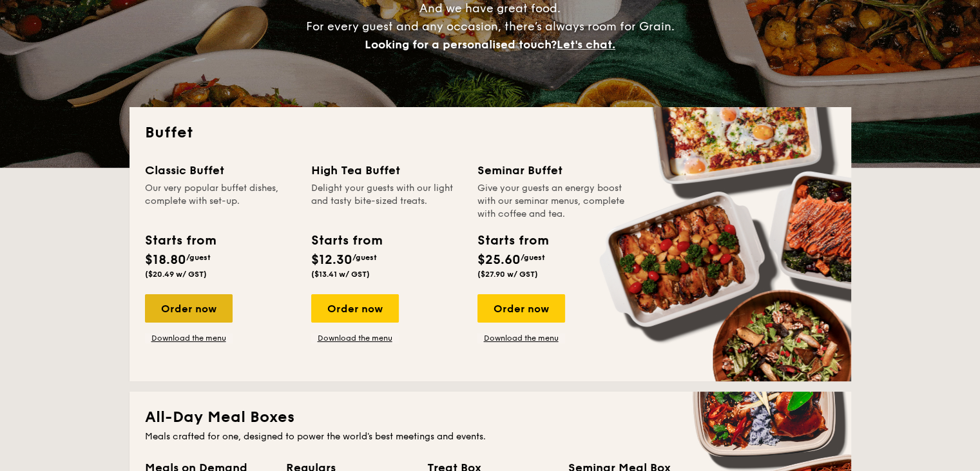 This screenshot has height=471, width=980. Describe the element at coordinates (340, 274) in the screenshot. I see `span: ($13.41 w/ GST)` at that location.